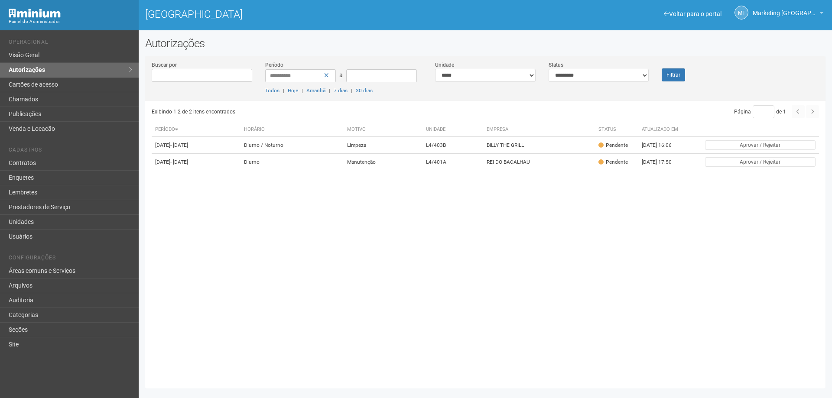 Image resolution: width=832 pixels, height=398 pixels. What do you see at coordinates (70, 43) in the screenshot?
I see `li: Operacional` at bounding box center [70, 43].